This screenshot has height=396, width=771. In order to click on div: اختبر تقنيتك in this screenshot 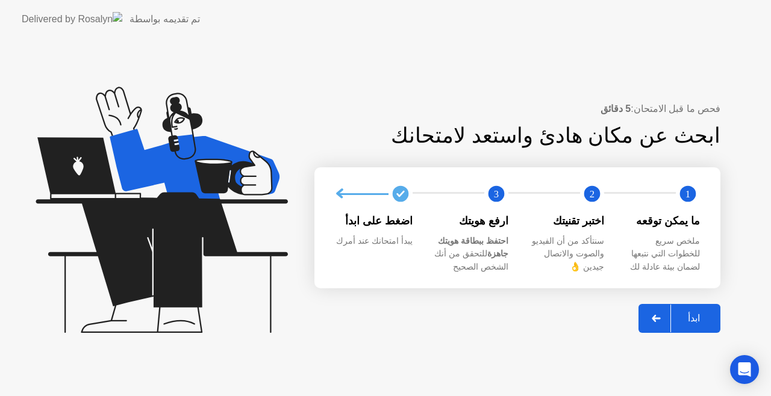, I will do `click(565, 221)`.